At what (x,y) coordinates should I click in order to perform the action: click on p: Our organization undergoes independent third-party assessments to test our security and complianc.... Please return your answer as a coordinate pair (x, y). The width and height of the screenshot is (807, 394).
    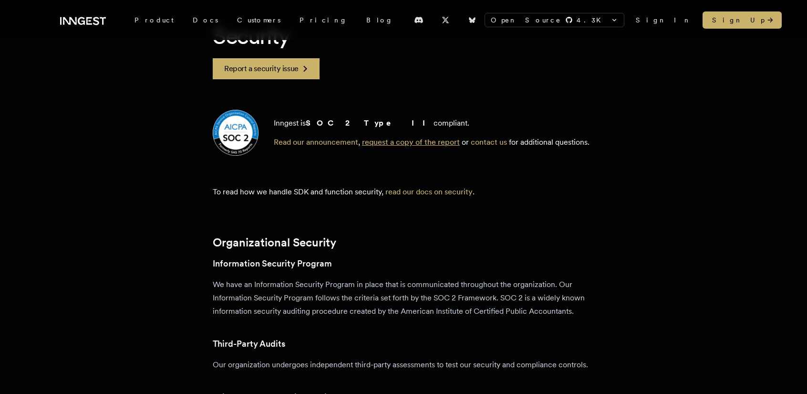
    Looking at the image, I should click on (404, 364).